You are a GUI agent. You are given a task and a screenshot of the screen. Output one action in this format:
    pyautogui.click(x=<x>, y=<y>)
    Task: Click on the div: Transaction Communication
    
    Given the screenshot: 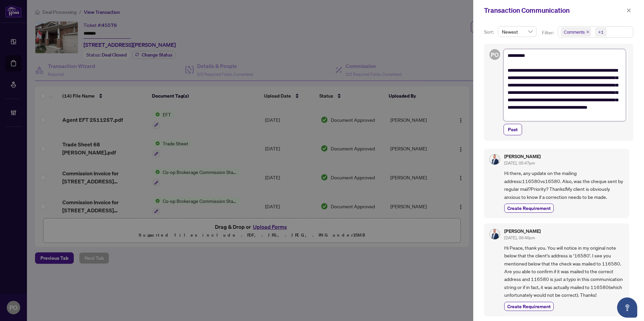 What is the action you would take?
    pyautogui.click(x=555, y=11)
    